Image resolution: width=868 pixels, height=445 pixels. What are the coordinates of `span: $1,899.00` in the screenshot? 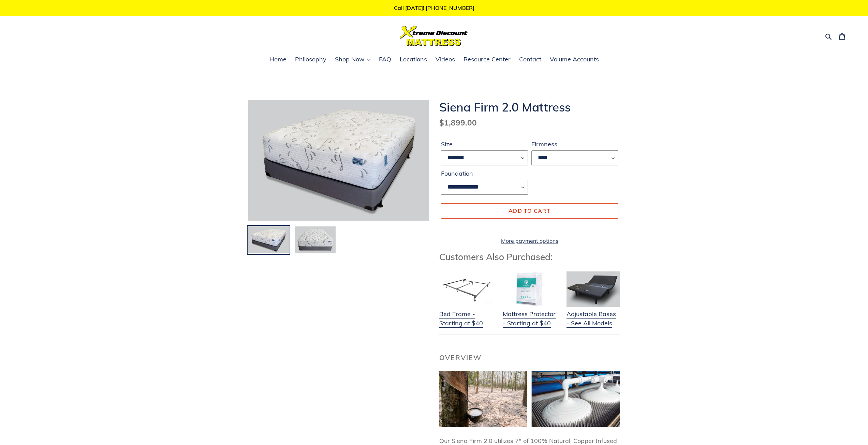 It's located at (458, 122).